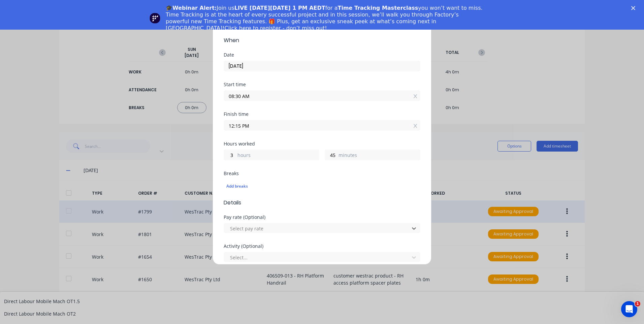 This screenshot has height=324, width=644. Describe the element at coordinates (378, 8) in the screenshot. I see `b: Time Tracking Masterclass` at that location.